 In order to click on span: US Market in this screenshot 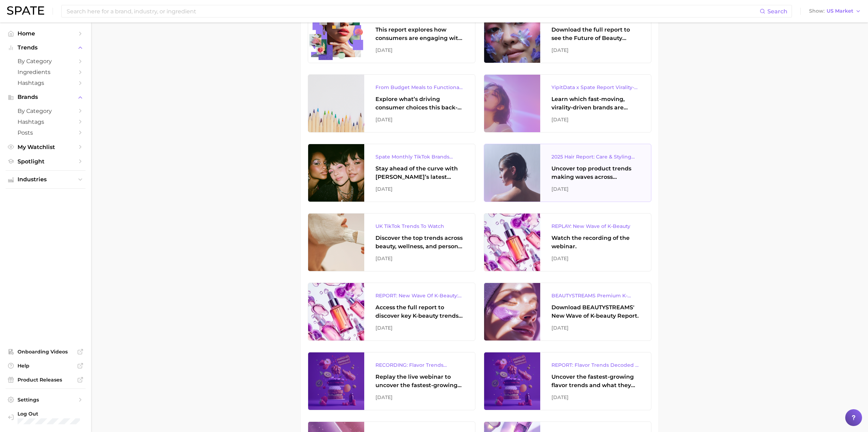, I will do `click(840, 11)`.